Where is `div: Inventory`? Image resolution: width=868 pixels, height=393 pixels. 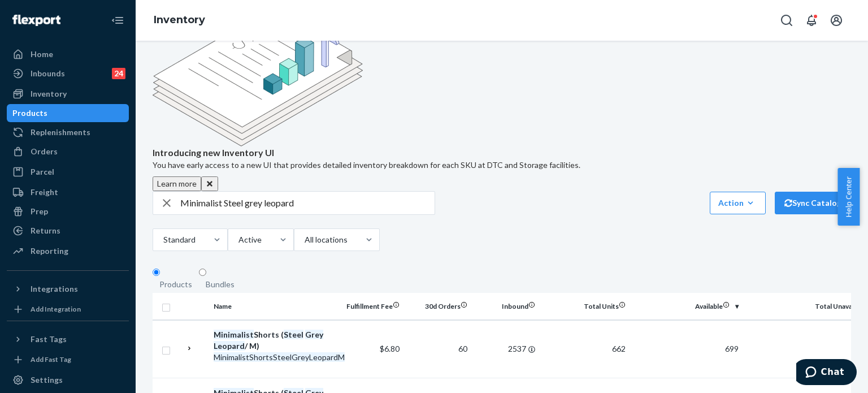
div: Inventory is located at coordinates (49, 94).